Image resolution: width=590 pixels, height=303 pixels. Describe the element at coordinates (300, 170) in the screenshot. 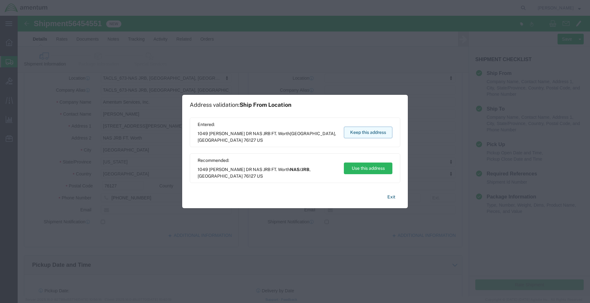

I see `span: NAS/JRB` at that location.